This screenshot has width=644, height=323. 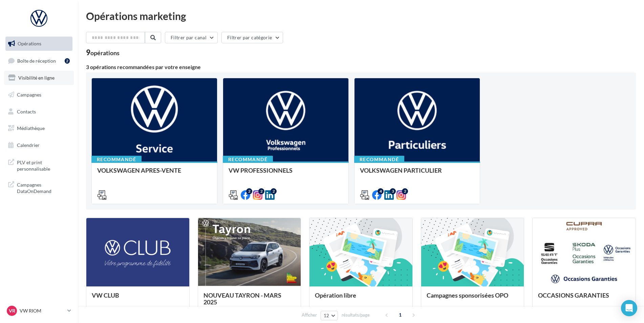 I want to click on div: Opérations marketing, so click(x=361, y=16).